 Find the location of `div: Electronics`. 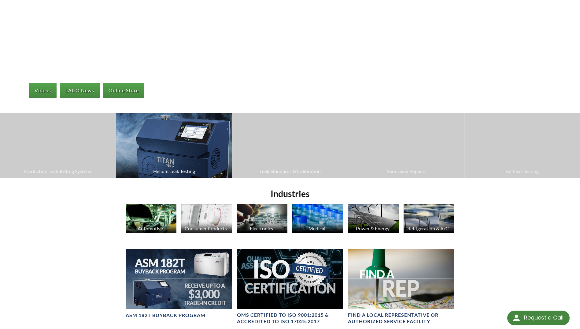

div: Electronics is located at coordinates (262, 228).